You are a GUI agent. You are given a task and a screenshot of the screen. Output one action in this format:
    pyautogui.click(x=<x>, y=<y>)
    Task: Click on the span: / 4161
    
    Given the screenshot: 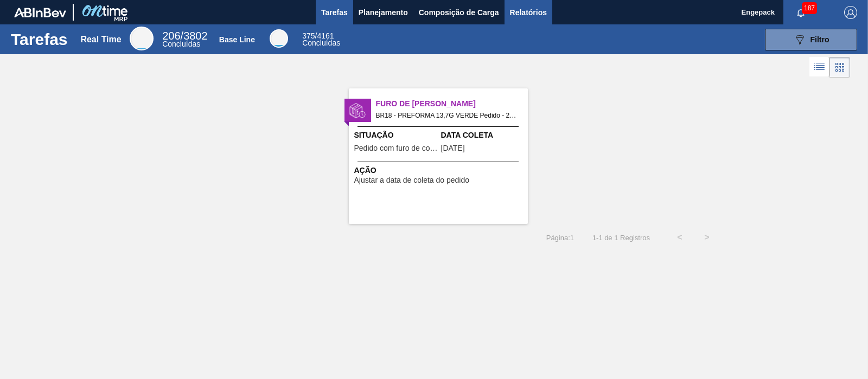 What is the action you would take?
    pyautogui.click(x=318, y=36)
    